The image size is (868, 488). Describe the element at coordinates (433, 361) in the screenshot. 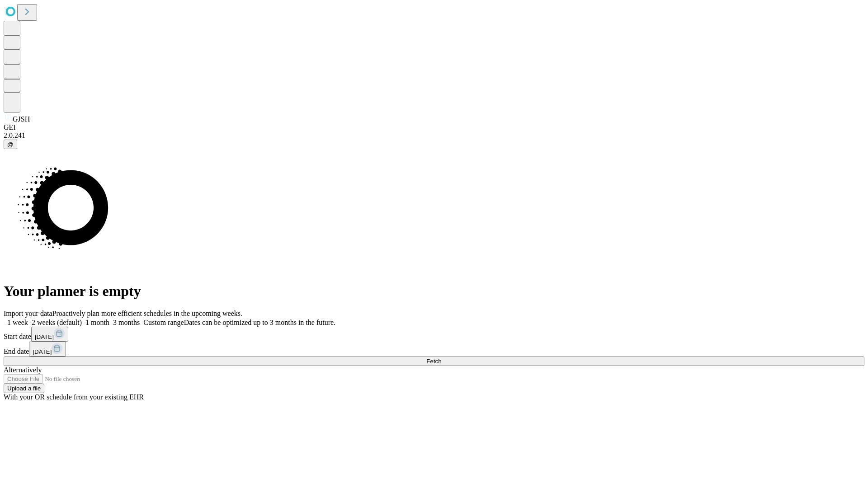

I see `span: Fetch` at that location.